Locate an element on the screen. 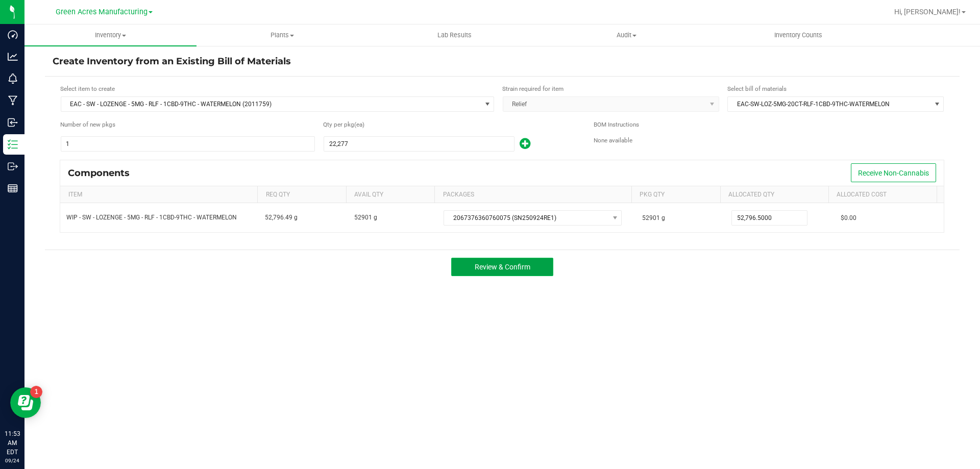 The image size is (980, 469). span: EAC-SW-LOZ-5MG-20CT-RLF-1CBD-9THC-WATERMELON is located at coordinates (828, 104).